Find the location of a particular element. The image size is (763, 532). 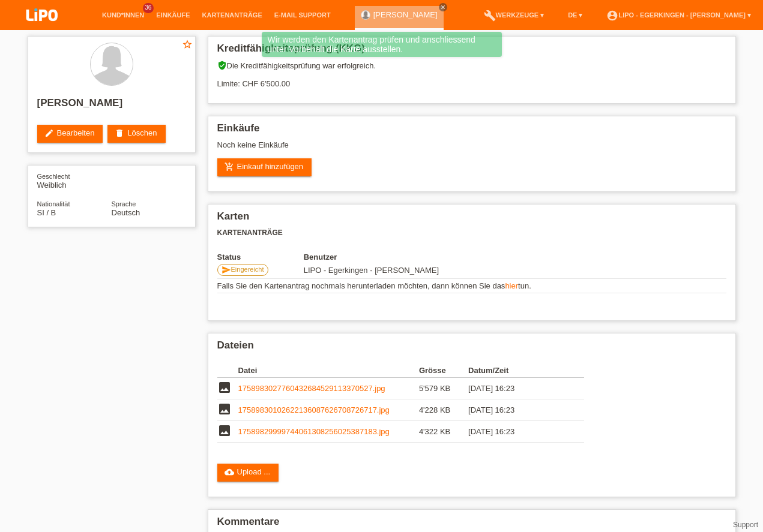

i: add_shopping_cart is located at coordinates (230, 166).